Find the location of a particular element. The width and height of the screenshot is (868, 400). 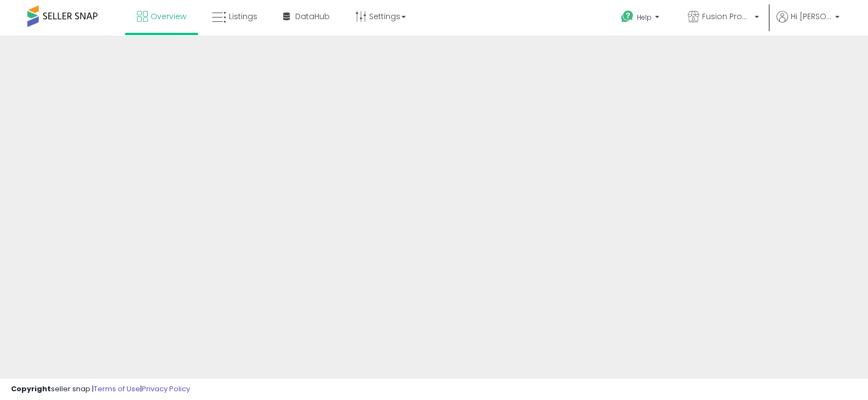

div: seller snap | | is located at coordinates (100, 390).